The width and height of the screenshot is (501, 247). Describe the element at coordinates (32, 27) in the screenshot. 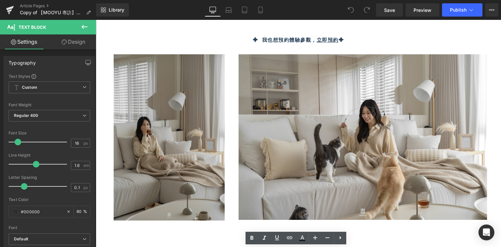

I see `span: Text Block` at that location.